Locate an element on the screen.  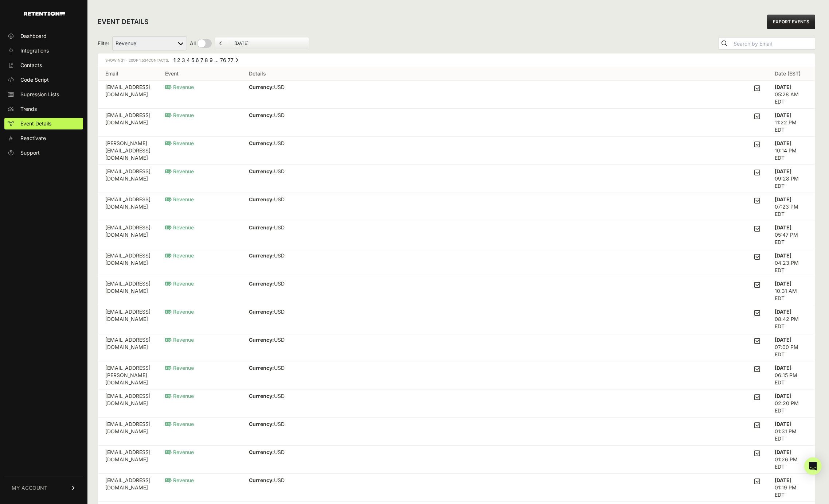
a: Page 5 is located at coordinates (192, 60).